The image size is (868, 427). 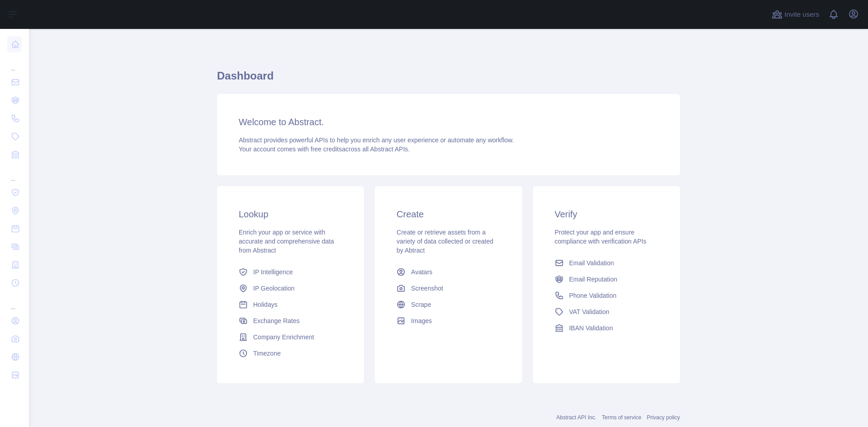 I want to click on span: VAT Validation, so click(x=589, y=312).